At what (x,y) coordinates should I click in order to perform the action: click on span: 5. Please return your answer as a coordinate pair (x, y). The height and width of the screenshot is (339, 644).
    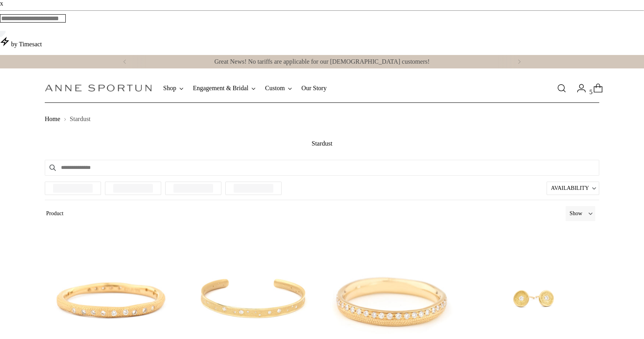
    Looking at the image, I should click on (591, 92).